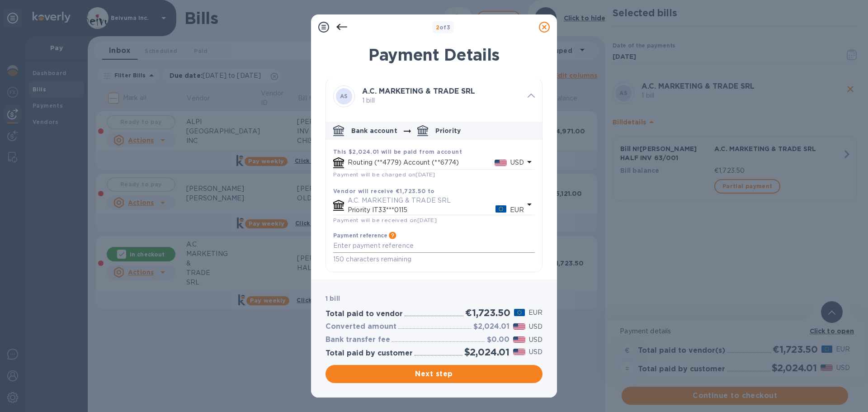 The image size is (868, 412). Describe the element at coordinates (498, 339) in the screenshot. I see `h3: $0.00` at that location.